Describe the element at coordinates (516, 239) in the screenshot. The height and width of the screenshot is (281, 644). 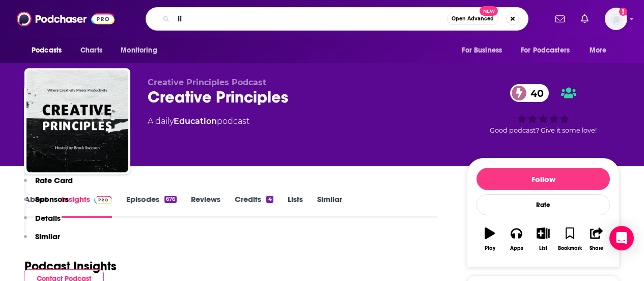
I see `button: Apps` at that location.